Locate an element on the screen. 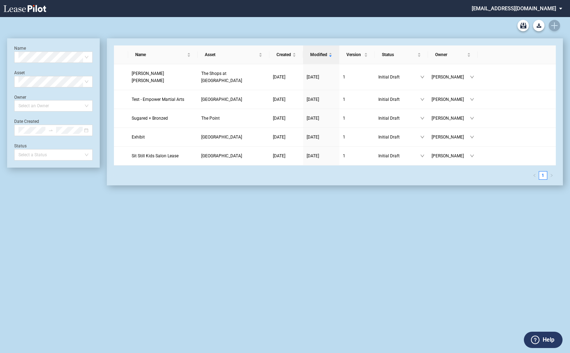 Image resolution: width=570 pixels, height=353 pixels. span: to is located at coordinates (51, 130).